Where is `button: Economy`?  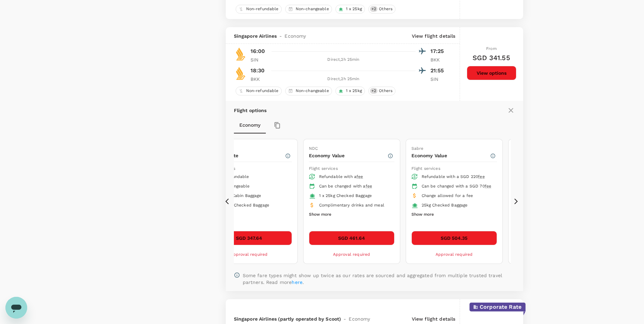 button: Economy is located at coordinates (250, 125).